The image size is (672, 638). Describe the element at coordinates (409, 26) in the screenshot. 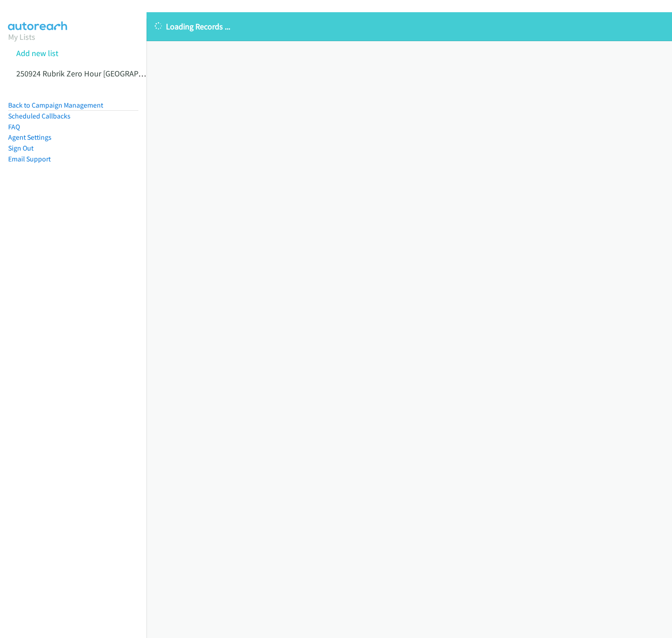

I see `p: Loading Records ...` at that location.